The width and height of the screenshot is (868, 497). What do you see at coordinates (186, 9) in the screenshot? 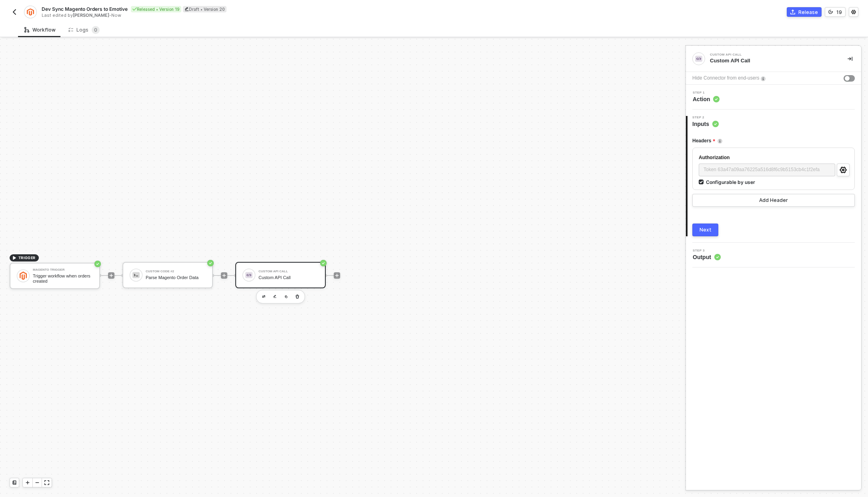
I see `span: icon-edit` at bounding box center [186, 9].